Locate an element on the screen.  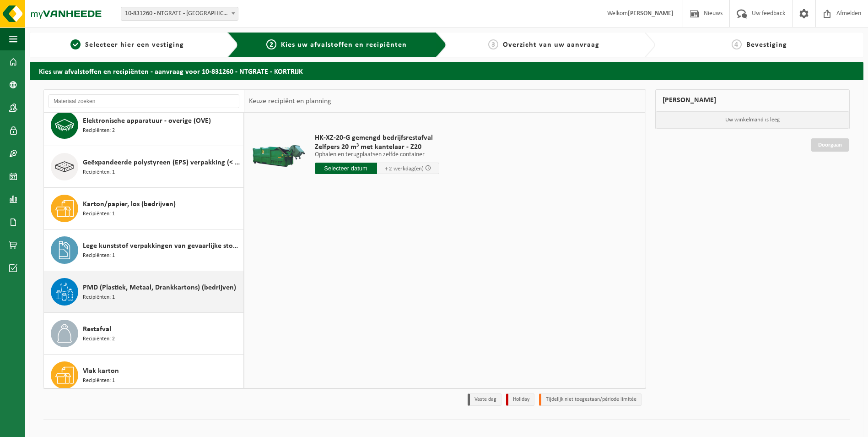
span: 10-831260 - NTGRATE - KORTRIJK is located at coordinates (180, 14).